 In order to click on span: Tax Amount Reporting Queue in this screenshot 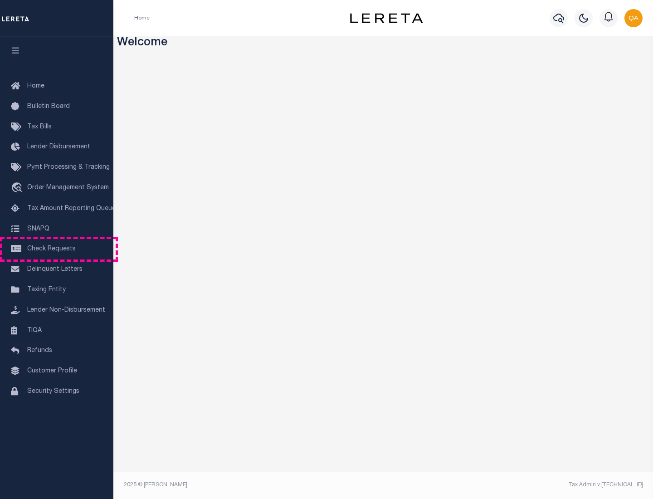, I will do `click(71, 209)`.